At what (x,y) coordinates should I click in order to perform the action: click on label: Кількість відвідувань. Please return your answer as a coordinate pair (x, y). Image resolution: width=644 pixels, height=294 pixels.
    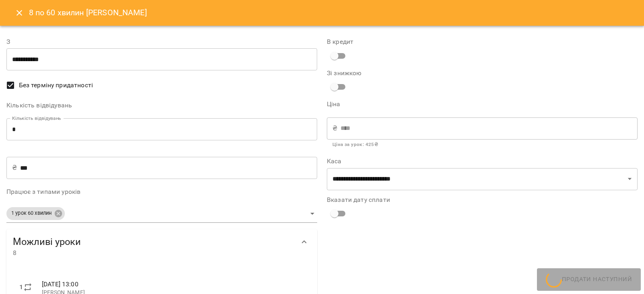
    Looking at the image, I should click on (162, 105).